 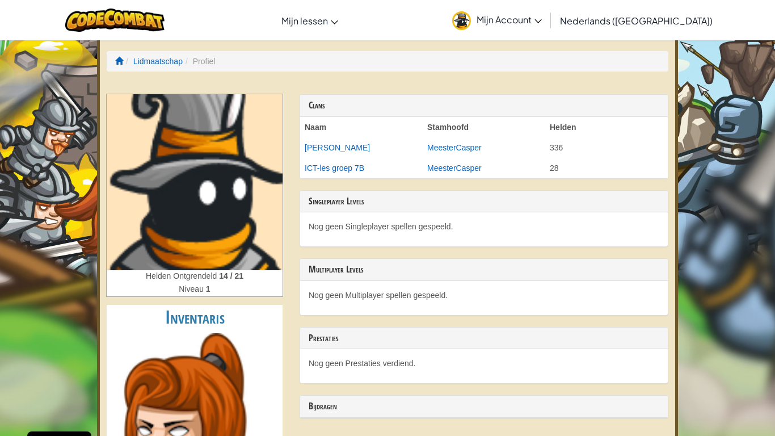 I want to click on th: Helden, so click(x=606, y=127).